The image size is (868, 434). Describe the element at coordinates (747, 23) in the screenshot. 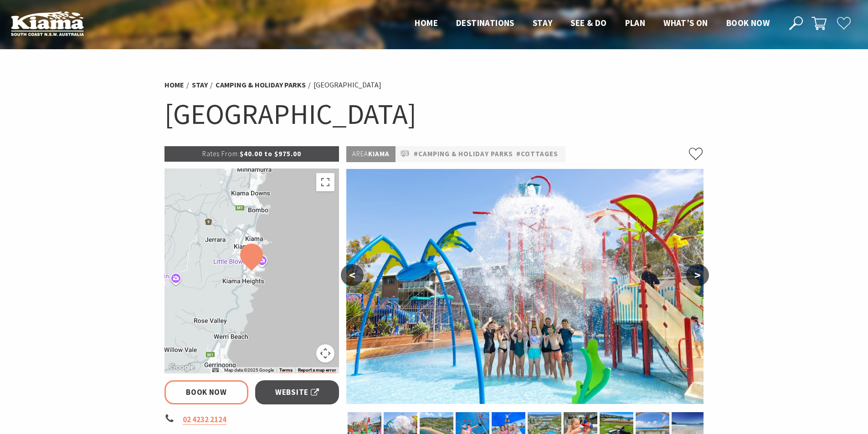

I see `span: Book now` at that location.